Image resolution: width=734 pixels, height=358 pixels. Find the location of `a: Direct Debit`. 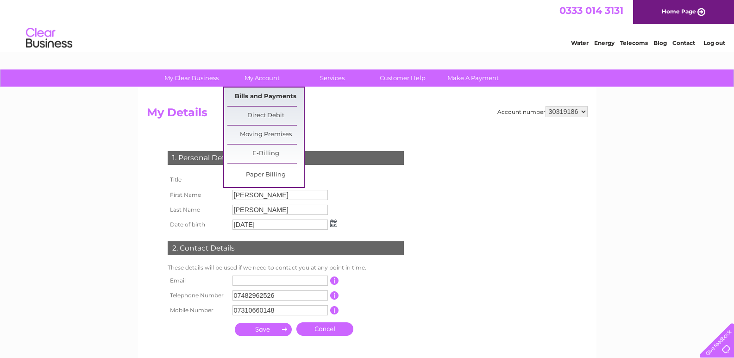

a: Direct Debit is located at coordinates (265, 116).